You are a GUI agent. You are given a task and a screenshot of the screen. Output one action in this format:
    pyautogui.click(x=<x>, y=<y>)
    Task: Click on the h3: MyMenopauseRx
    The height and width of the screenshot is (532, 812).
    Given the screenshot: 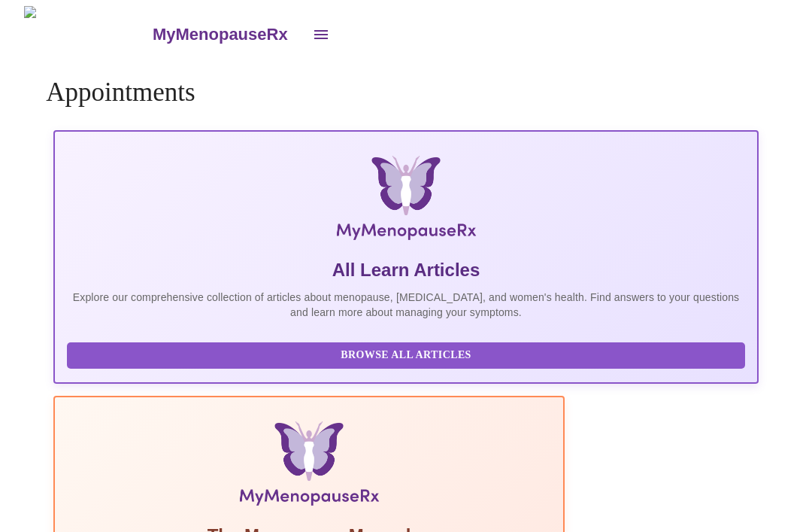 What is the action you would take?
    pyautogui.click(x=221, y=34)
    